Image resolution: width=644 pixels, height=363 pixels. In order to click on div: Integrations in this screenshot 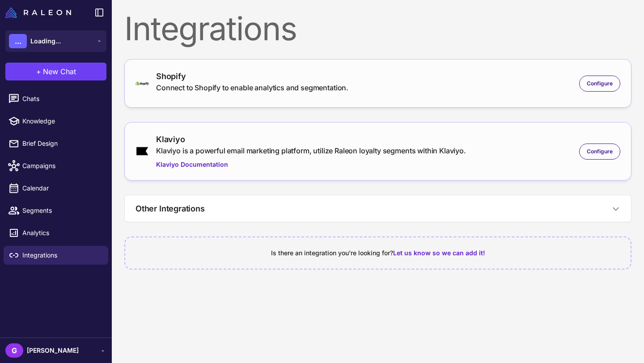, I will do `click(378, 28)`.